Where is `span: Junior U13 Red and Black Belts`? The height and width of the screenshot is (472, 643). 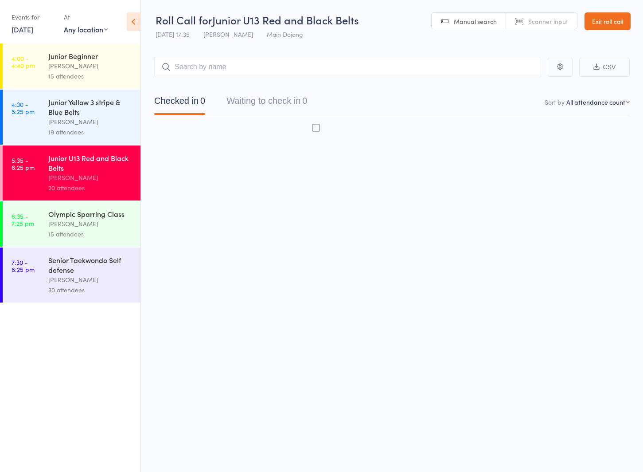
span: Junior U13 Red and Black Belts is located at coordinates (285, 20).